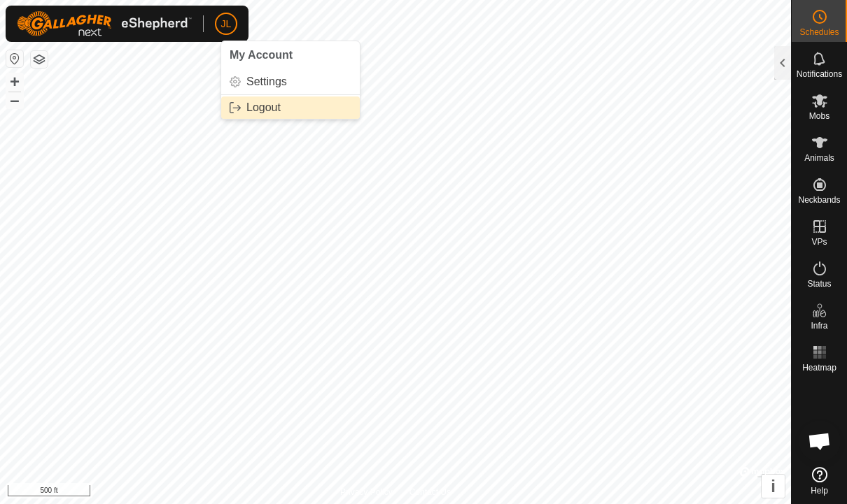 The height and width of the screenshot is (504, 847). I want to click on span: Animals, so click(819, 158).